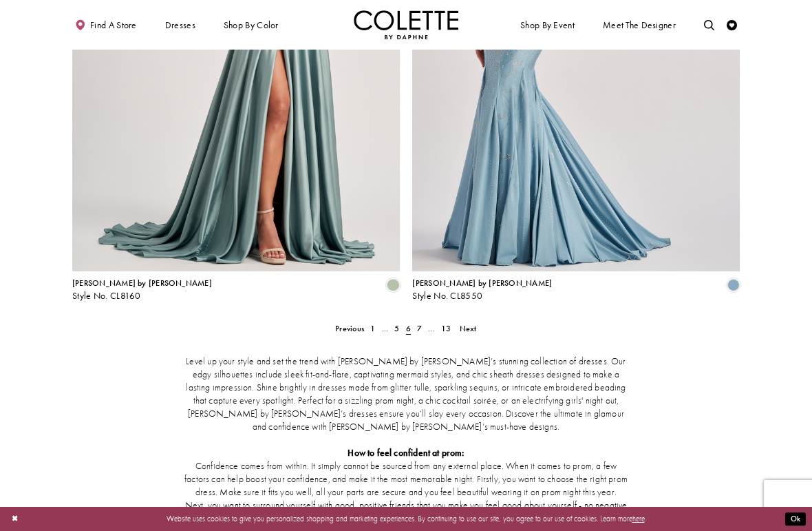 The height and width of the screenshot is (531, 812). Describe the element at coordinates (142, 290) in the screenshot. I see `div: Colette by Daphne Style No. CL8160` at that location.